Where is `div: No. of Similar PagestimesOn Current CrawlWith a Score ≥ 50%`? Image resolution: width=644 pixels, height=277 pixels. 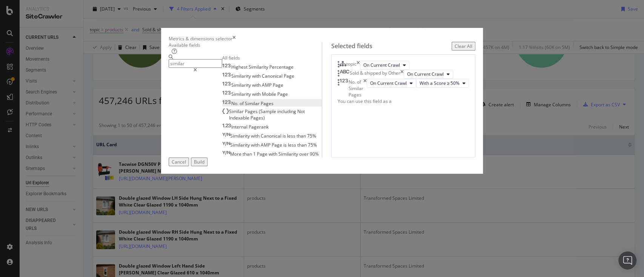
div: No. of Similar PagestimesOn Current CrawlWith a Score ≥ 50% is located at coordinates (403, 88).